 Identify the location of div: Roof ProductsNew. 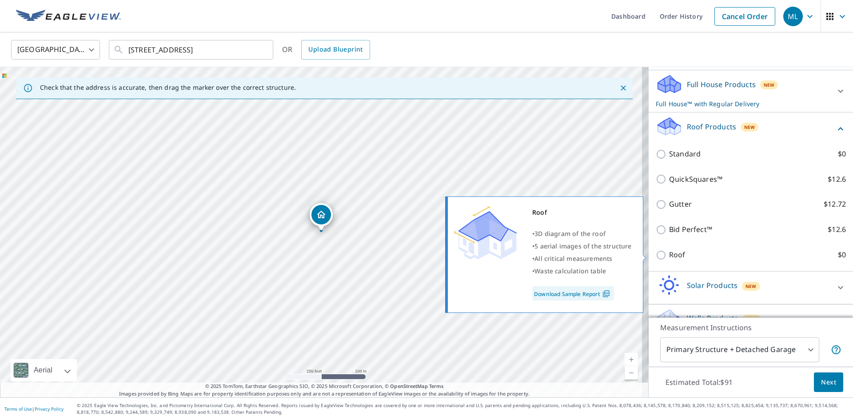
(750, 128).